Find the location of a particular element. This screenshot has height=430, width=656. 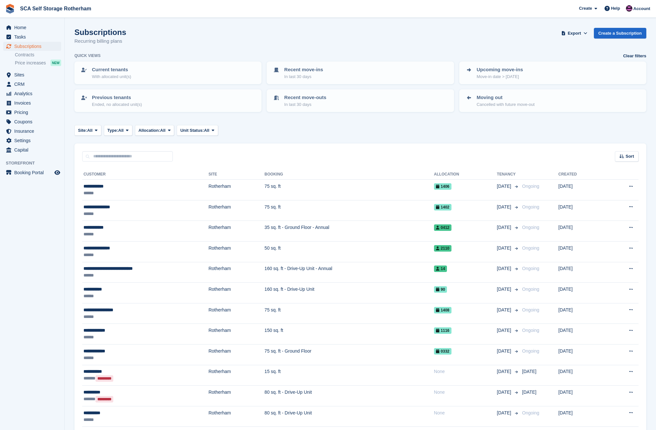

span: Export is located at coordinates (574, 33).